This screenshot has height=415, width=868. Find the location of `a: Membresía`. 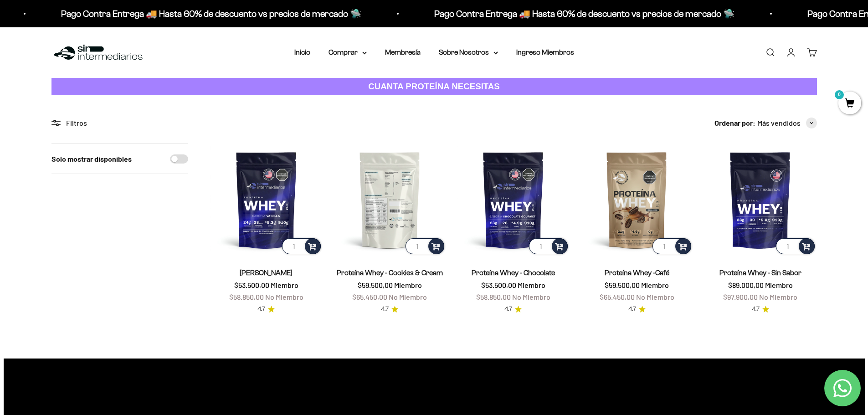

a: Membresía is located at coordinates (403, 52).